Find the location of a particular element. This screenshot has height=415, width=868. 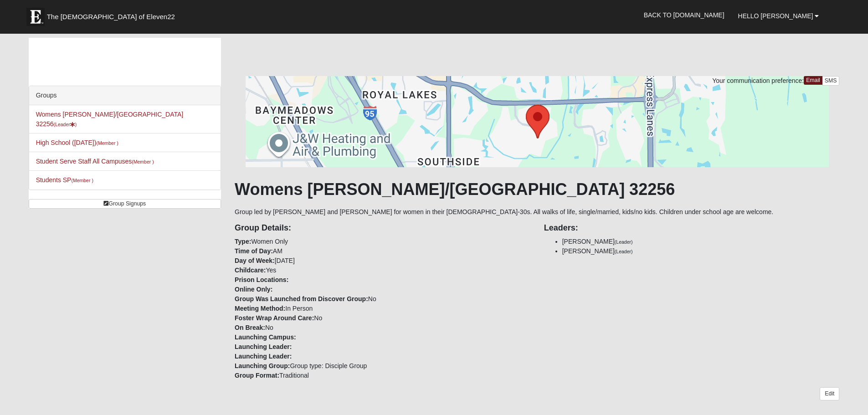

strong: Launching Campus: is located at coordinates (265, 337).